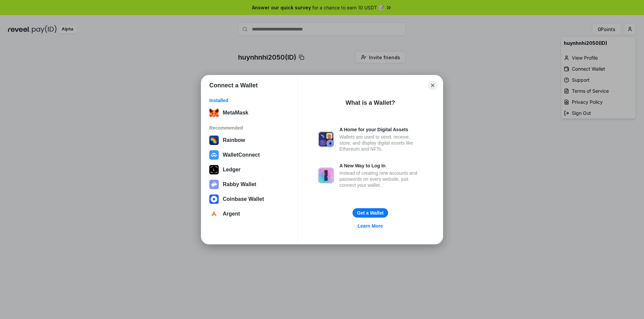 The height and width of the screenshot is (319, 644). Describe the element at coordinates (214, 141) in the screenshot. I see `img: svg+xml,%3Csvg%20width%3D%22120%22%20height%3D%22120%22%20viewBox%3D%220%200%20120%20120%22%20fil...` at that location.